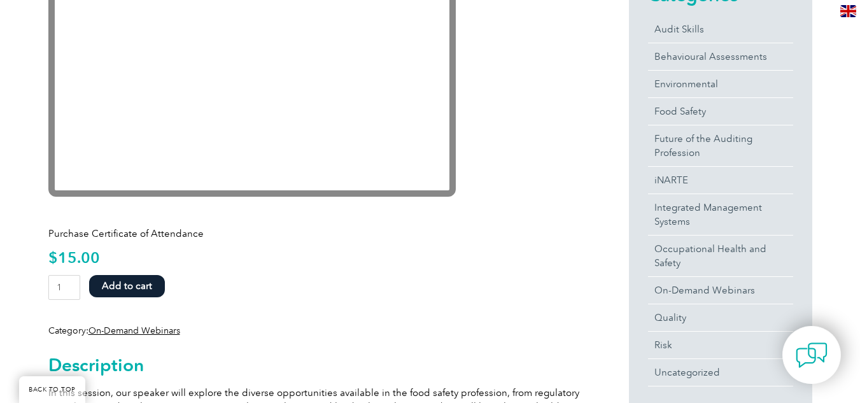 This screenshot has height=403, width=860. I want to click on a: Risk, so click(721, 345).